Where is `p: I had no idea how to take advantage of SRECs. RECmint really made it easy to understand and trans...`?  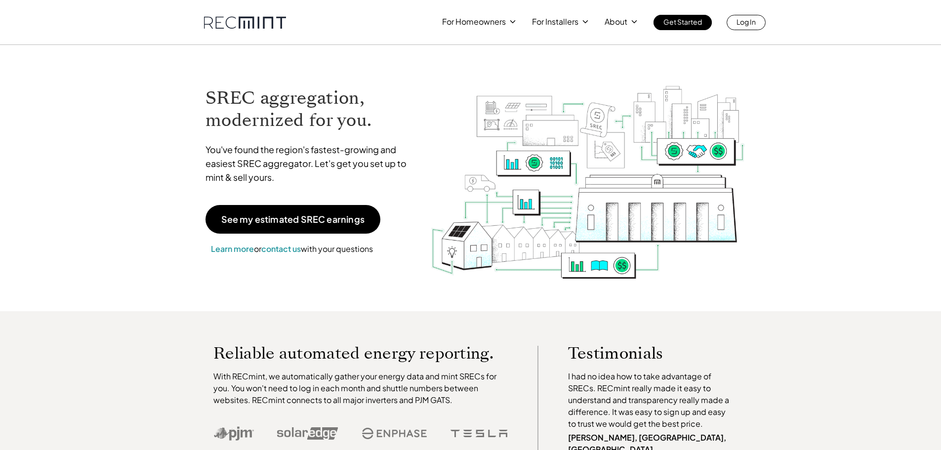 p: I had no idea how to take advantage of SRECs. RECmint really made it easy to understand and trans... is located at coordinates (651, 400).